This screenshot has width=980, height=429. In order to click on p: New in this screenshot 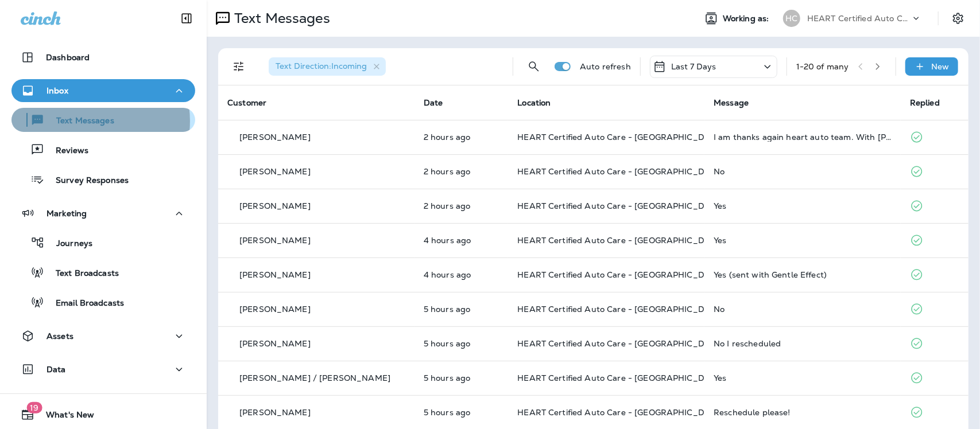, I will do `click(941, 66)`.